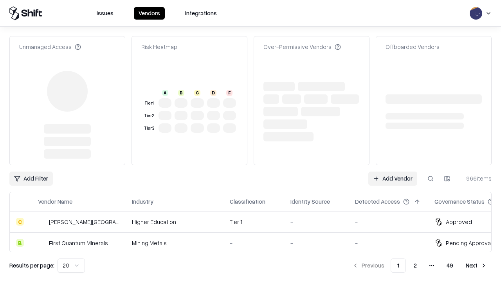 This screenshot has width=501, height=282. Describe the element at coordinates (149, 115) in the screenshot. I see `div: Tier 2` at that location.